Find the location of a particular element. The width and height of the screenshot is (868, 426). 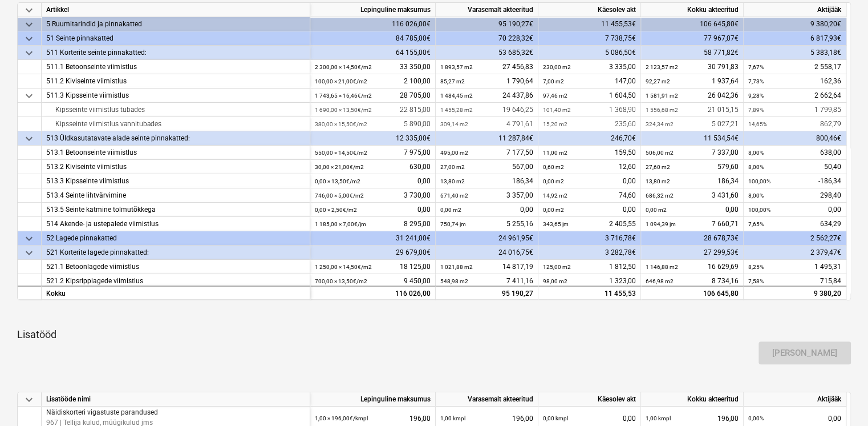

div: 579,60 is located at coordinates (692, 167).